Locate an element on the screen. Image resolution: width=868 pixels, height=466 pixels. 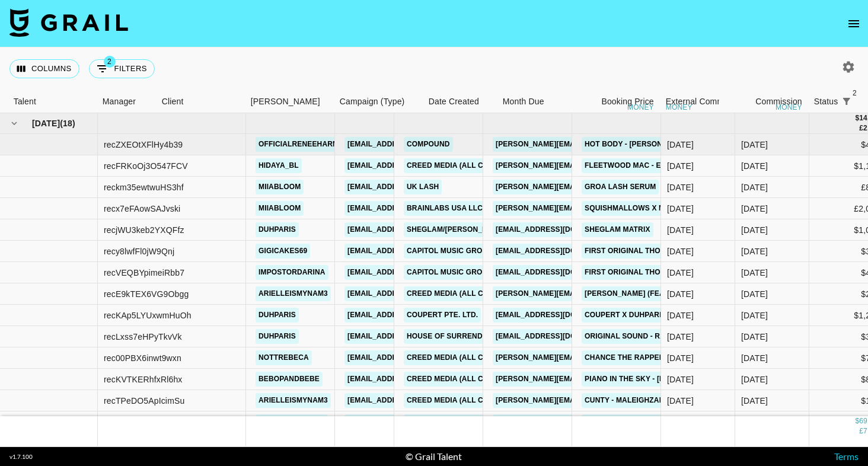
div: reckm35ewtwuHS3hf is located at coordinates (143, 187).